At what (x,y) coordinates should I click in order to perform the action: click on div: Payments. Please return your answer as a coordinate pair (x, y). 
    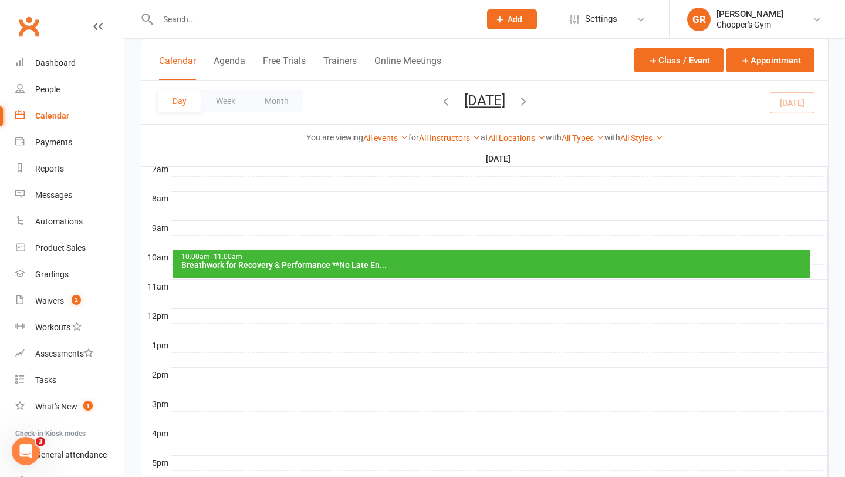
    Looking at the image, I should click on (53, 142).